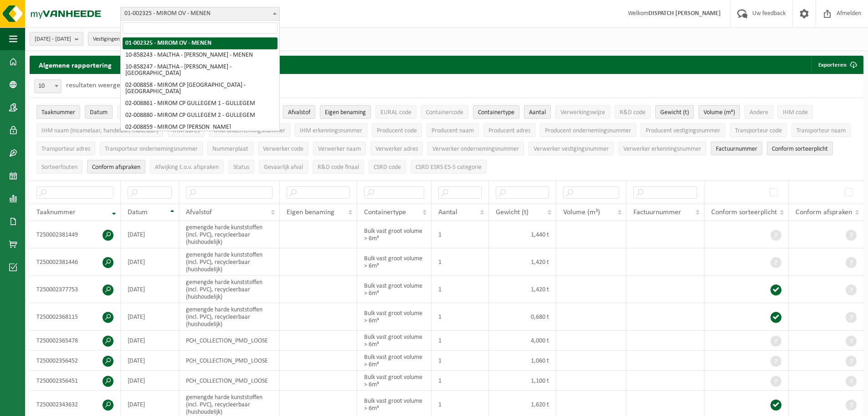 Image resolution: width=868 pixels, height=416 pixels. What do you see at coordinates (346, 112) in the screenshot?
I see `button: Eigen benamingEigen benaming: Activate to sort` at bounding box center [346, 112].